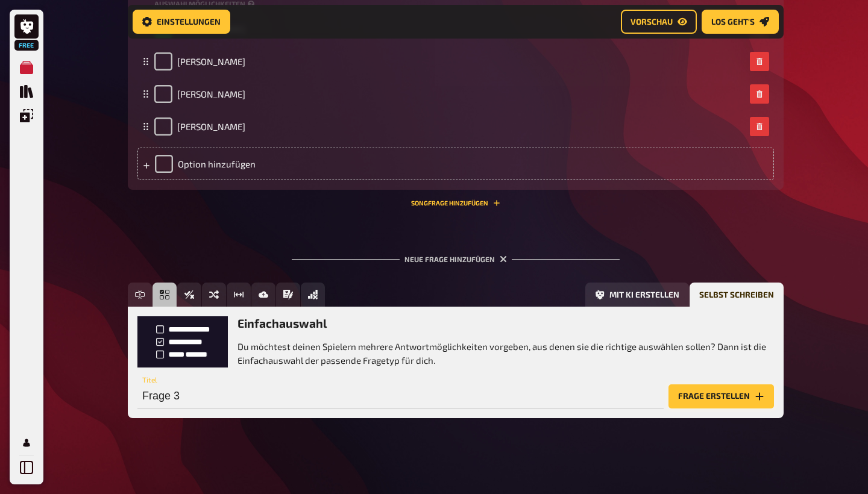 The width and height of the screenshot is (868, 494). Describe the element at coordinates (659, 22) in the screenshot. I see `button: Vorschau` at that location.